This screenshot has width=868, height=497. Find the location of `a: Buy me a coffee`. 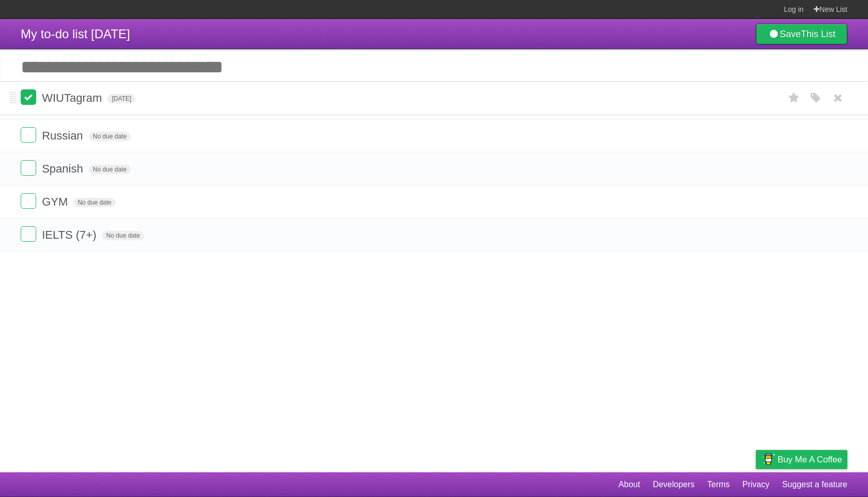

a: Buy me a coffee is located at coordinates (802, 460).